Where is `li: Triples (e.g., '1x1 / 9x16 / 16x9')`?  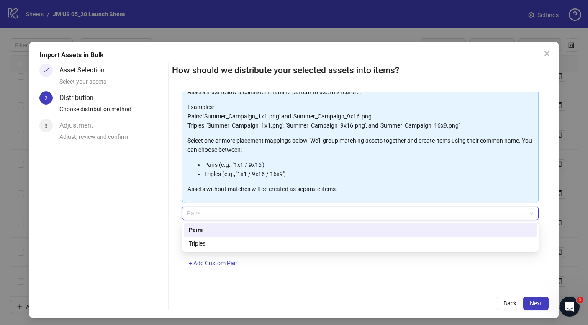 li: Triples (e.g., '1x1 / 9x16 / 16x9') is located at coordinates (369, 174).